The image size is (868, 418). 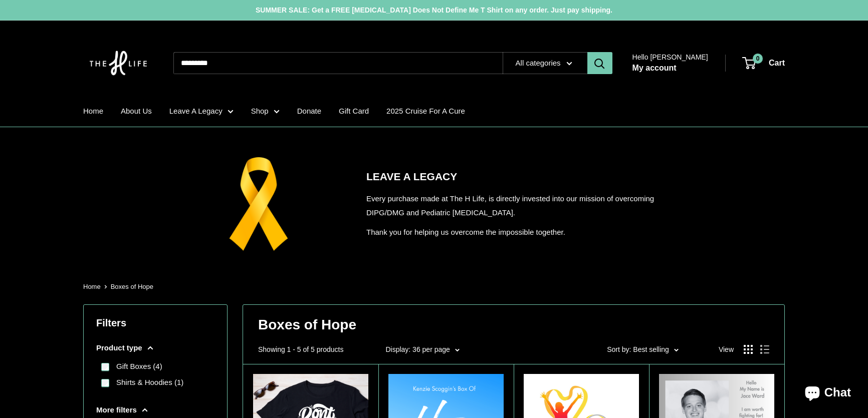 What do you see at coordinates (522, 205) in the screenshot?
I see `p: Every purchase made at The H Life, is directly invested into our mission of overcoming DIPG/DMG a...` at bounding box center [522, 205].